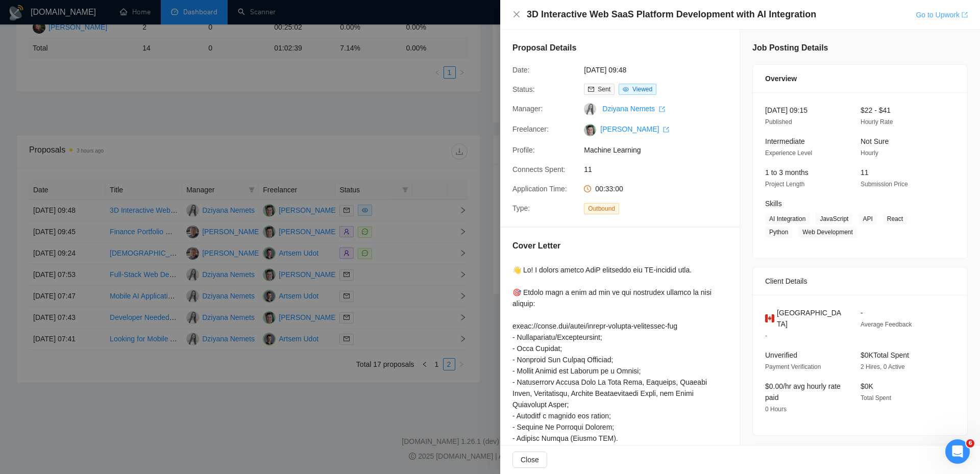  What do you see at coordinates (790, 48) in the screenshot?
I see `h5: Job Posting Details` at bounding box center [790, 48].